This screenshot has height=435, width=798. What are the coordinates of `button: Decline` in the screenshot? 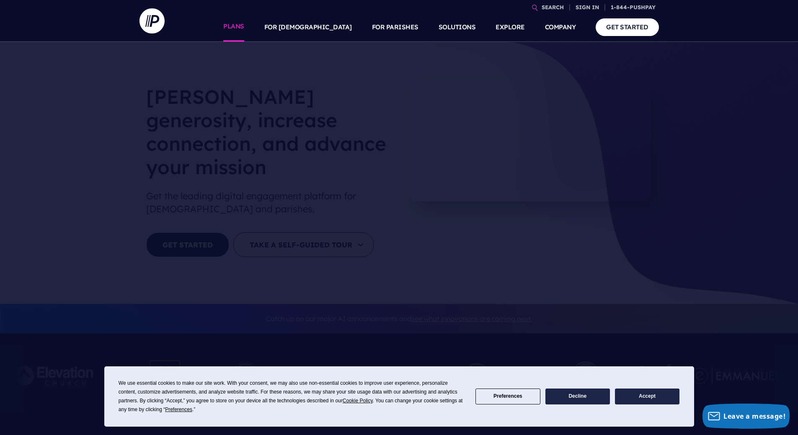 It's located at (578, 397).